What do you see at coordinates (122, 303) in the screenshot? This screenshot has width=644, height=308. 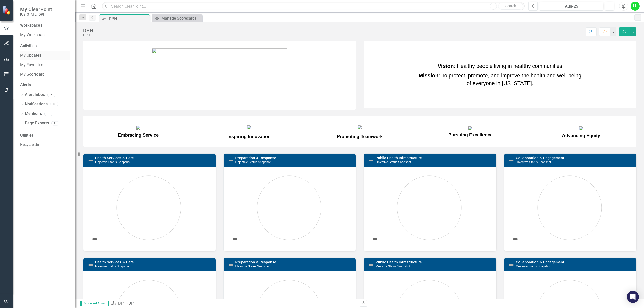 I see `a: DPH` at bounding box center [122, 303].